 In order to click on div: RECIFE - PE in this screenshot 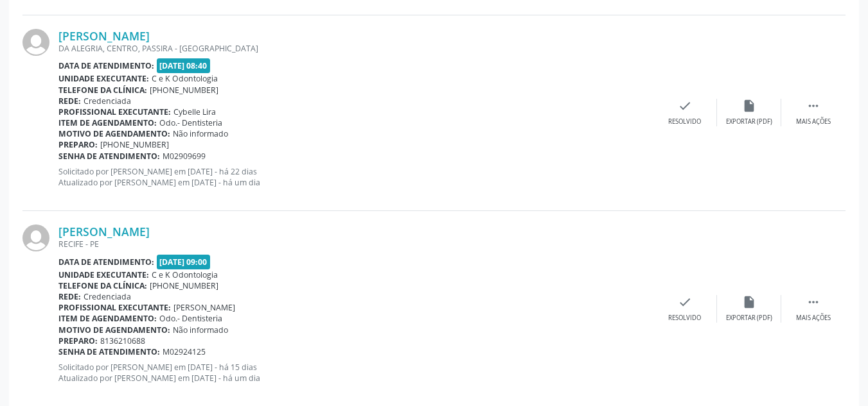, I will do `click(355, 243)`.